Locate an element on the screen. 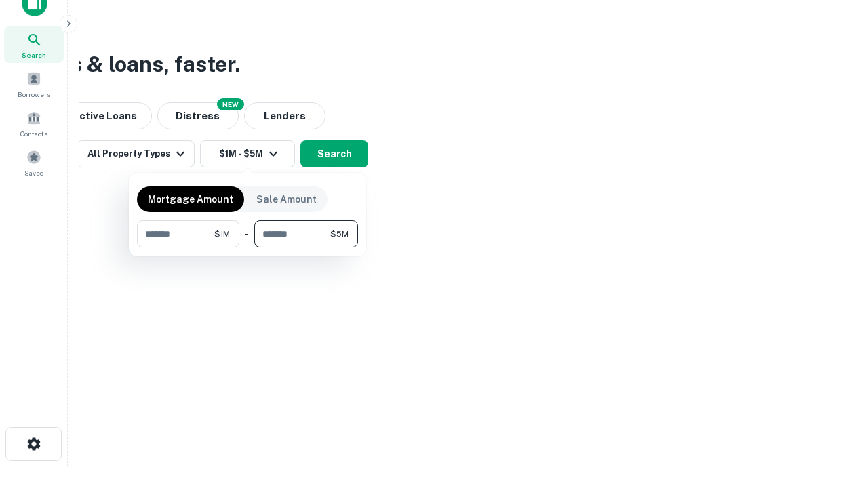  span: $1M is located at coordinates (221, 234).